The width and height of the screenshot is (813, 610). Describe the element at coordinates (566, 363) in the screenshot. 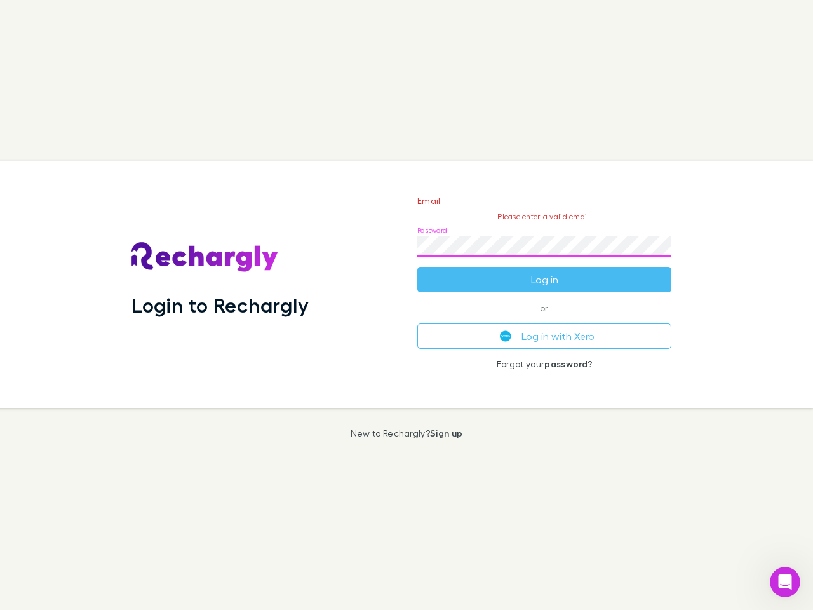

I see `a: password` at that location.